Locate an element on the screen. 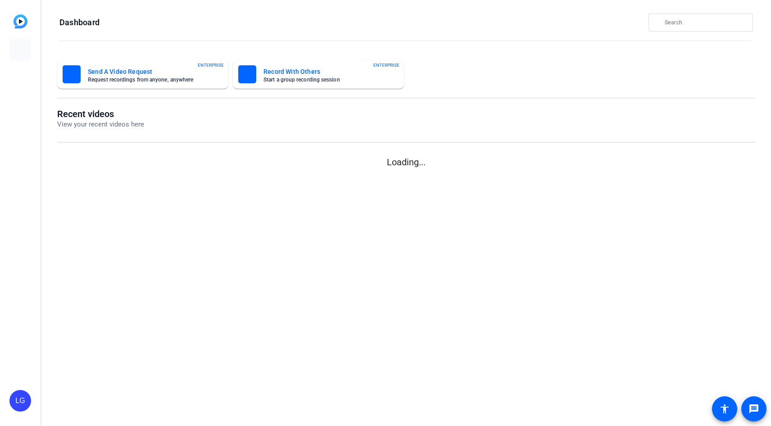  button: Record With OthersStart a group recording sessionENTERPRISE is located at coordinates (318, 74).